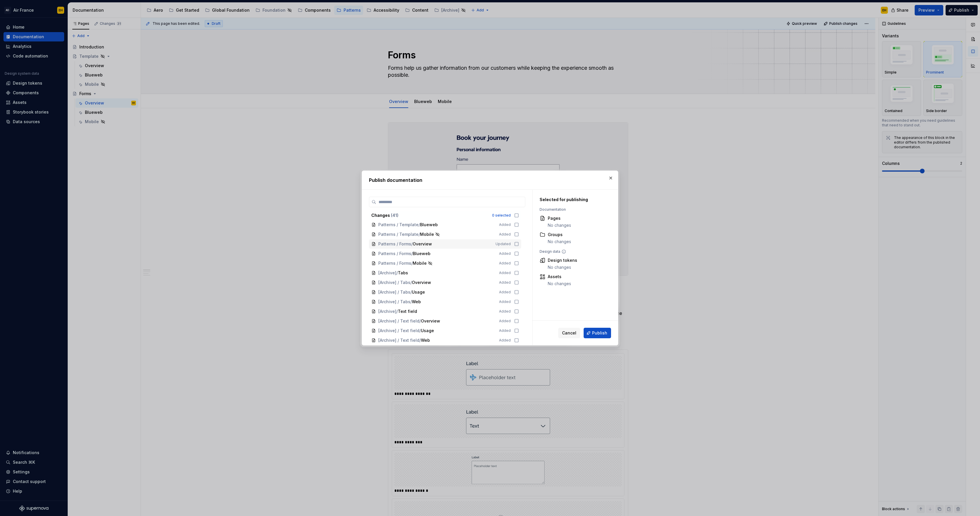 The height and width of the screenshot is (516, 980). I want to click on h2: Publish documentation, so click(490, 180).